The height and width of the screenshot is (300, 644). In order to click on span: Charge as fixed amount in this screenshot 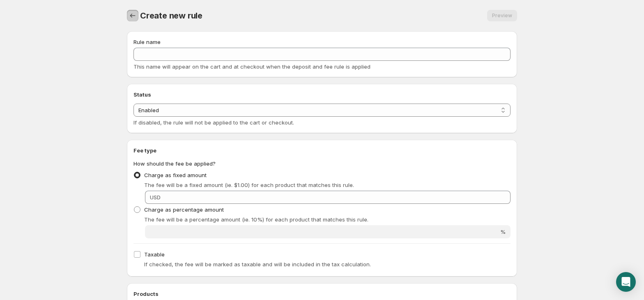, I will do `click(176, 175)`.